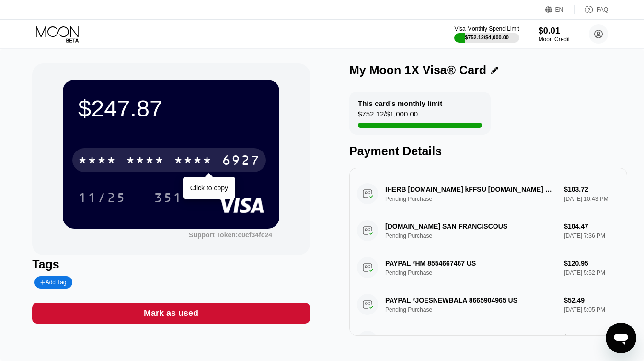 The image size is (644, 361). Describe the element at coordinates (400, 103) in the screenshot. I see `div: This card’s monthly limit` at that location.